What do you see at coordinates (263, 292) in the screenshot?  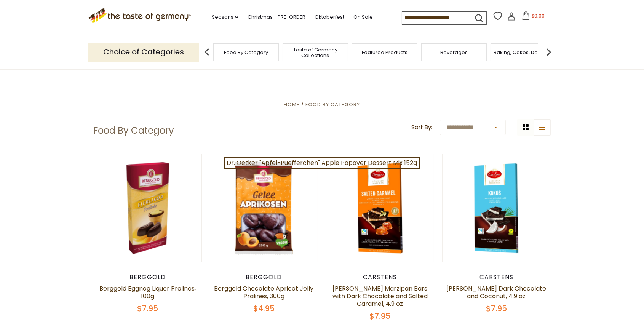 I see `a: Berggold Chocolate Apricot Jelly Pralines, 300g` at bounding box center [263, 292].